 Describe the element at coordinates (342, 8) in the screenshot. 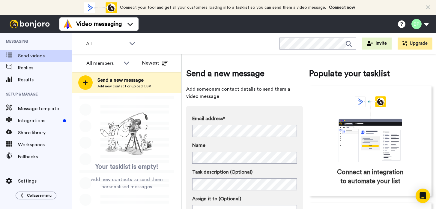

I see `a: Connect now` at that location.